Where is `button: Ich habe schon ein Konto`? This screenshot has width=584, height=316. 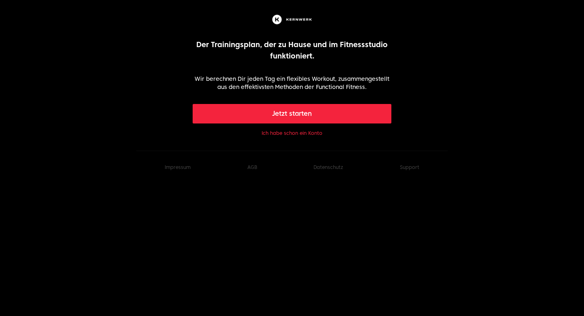 button: Ich habe schon ein Konto is located at coordinates (292, 133).